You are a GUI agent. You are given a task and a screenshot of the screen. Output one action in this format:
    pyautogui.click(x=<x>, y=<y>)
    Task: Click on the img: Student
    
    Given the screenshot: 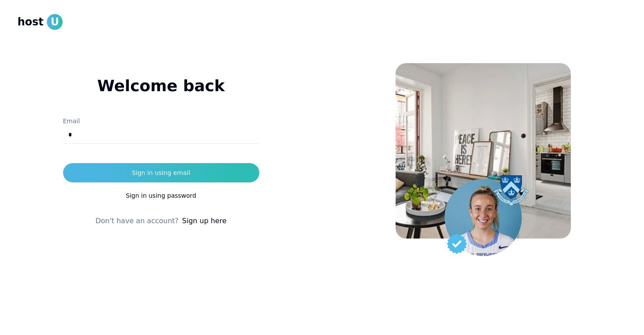 What is the action you would take?
    pyautogui.click(x=483, y=218)
    